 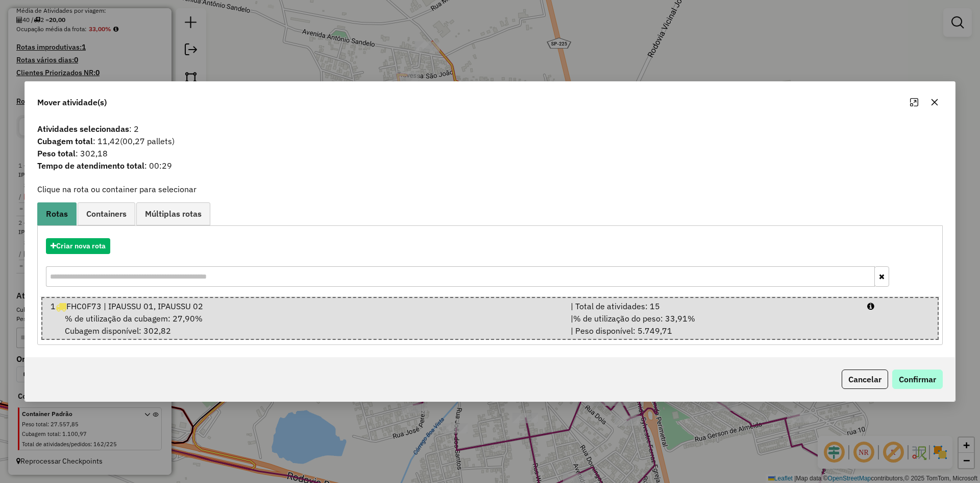 What do you see at coordinates (865, 379) in the screenshot?
I see `button: Cancelar` at bounding box center [865, 379].